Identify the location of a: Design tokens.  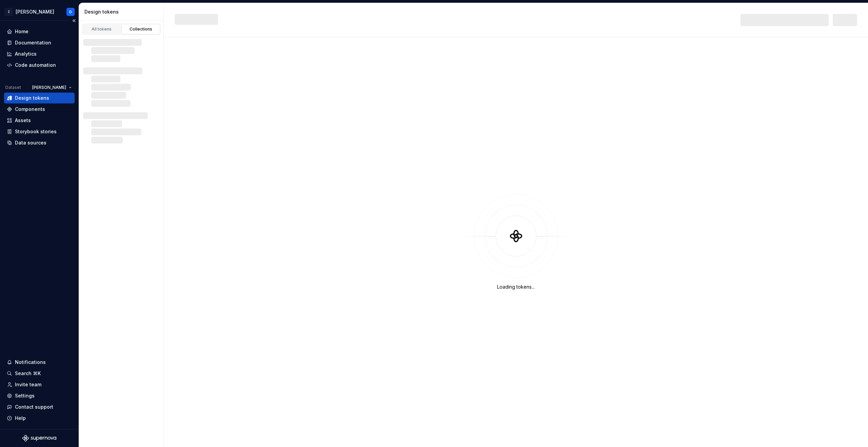
(39, 98).